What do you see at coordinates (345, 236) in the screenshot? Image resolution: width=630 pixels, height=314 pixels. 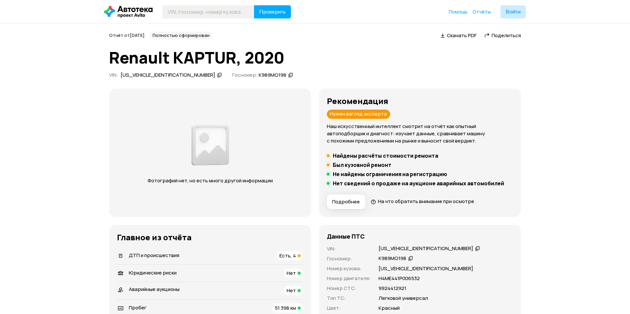 I see `h4: Данные ПТС` at bounding box center [345, 236].